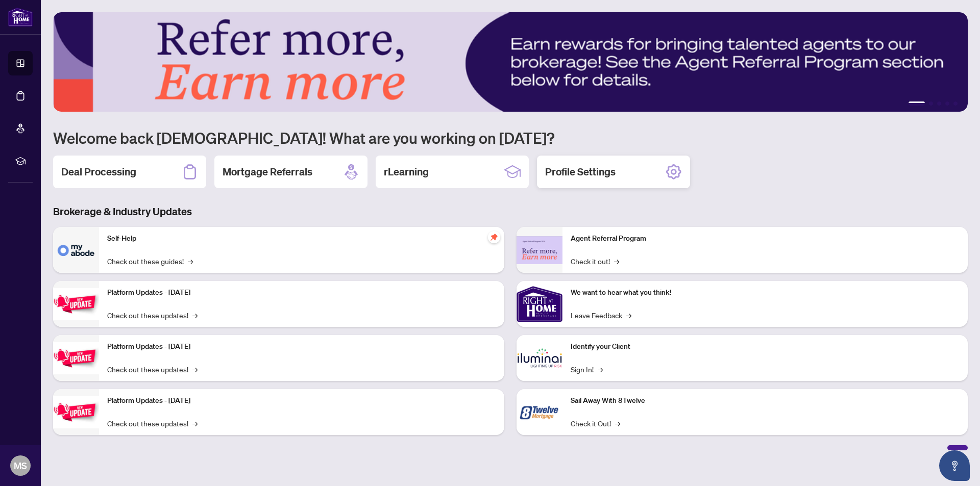 The width and height of the screenshot is (980, 486). What do you see at coordinates (954, 466) in the screenshot?
I see `button: Open asap` at bounding box center [954, 466].